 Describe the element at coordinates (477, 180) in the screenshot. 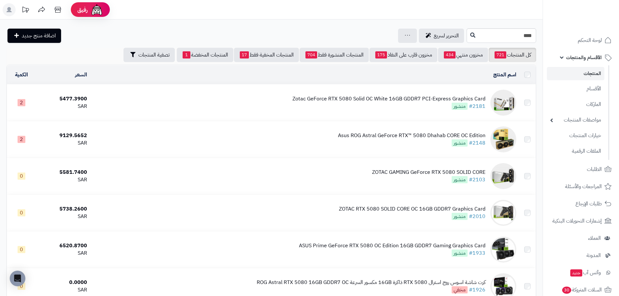

I see `a: #2103` at that location.